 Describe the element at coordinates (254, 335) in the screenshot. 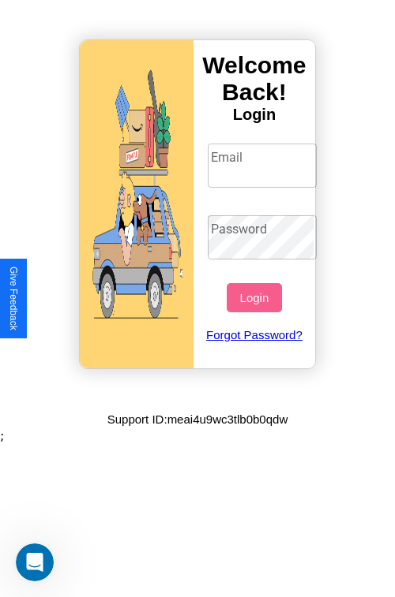

I see `a: Forgot Password?` at that location.